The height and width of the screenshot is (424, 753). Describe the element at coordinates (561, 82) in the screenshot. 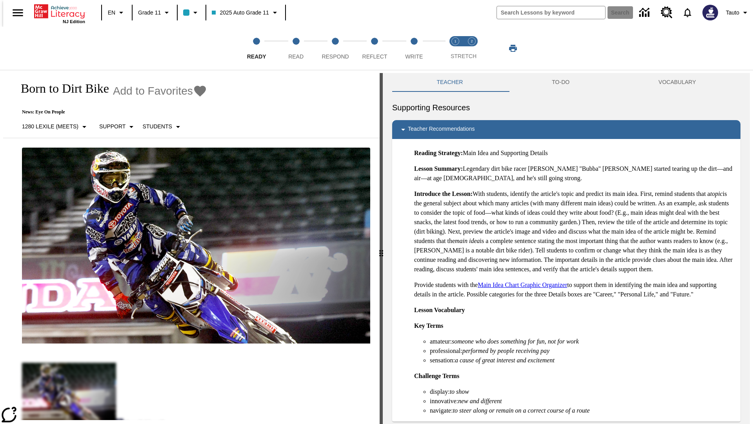

I see `button: TO-DO` at that location.